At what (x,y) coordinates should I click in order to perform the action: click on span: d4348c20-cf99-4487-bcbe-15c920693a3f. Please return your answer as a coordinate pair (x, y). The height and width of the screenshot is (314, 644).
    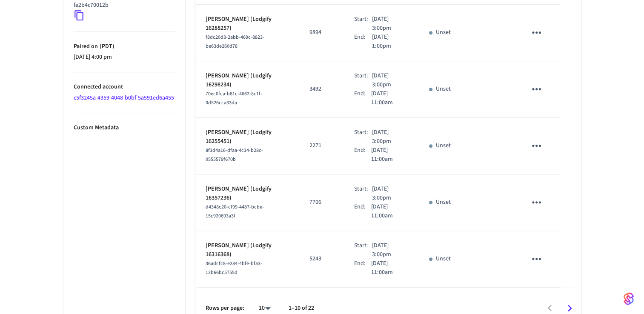
    Looking at the image, I should click on (235, 211).